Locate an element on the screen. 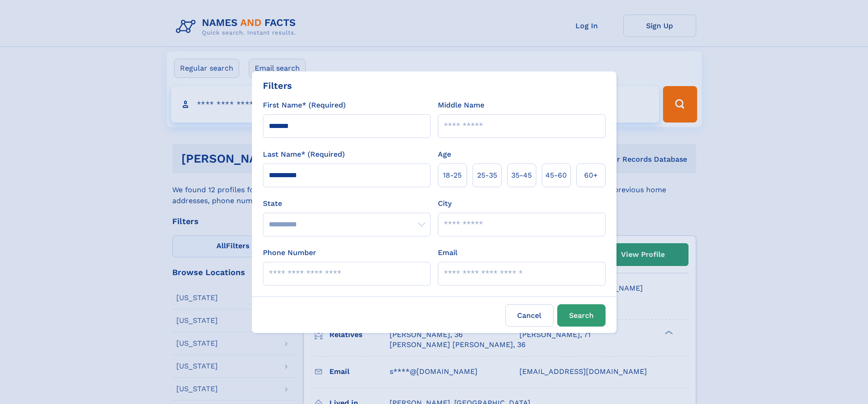 This screenshot has height=404, width=868. label: Age is located at coordinates (444, 154).